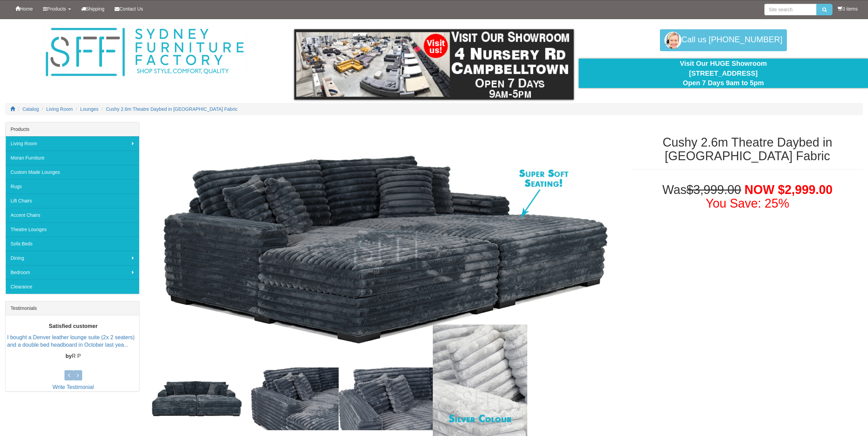 The height and width of the screenshot is (436, 868). I want to click on span: Shipping, so click(95, 9).